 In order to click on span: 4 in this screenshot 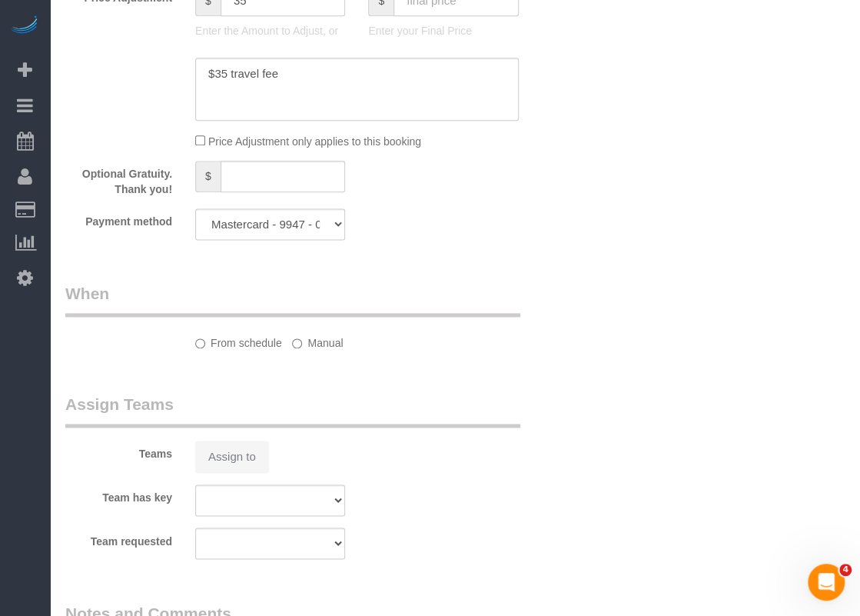, I will do `click(846, 570)`.